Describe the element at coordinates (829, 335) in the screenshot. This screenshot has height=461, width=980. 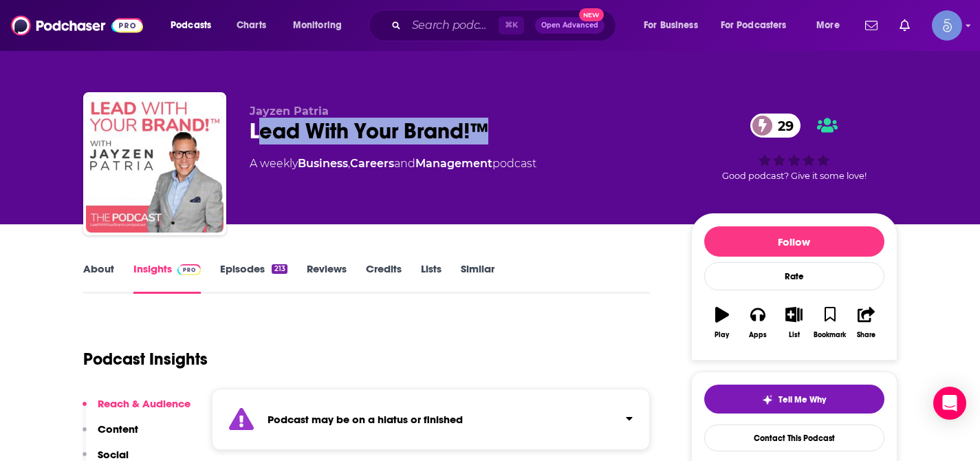
I see `div: Bookmark` at that location.